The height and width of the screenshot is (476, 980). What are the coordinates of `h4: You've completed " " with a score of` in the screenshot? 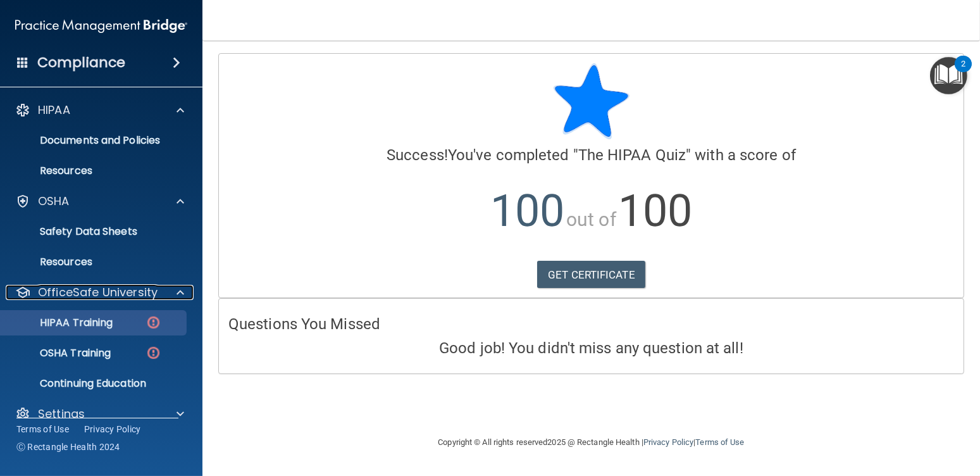 It's located at (591, 155).